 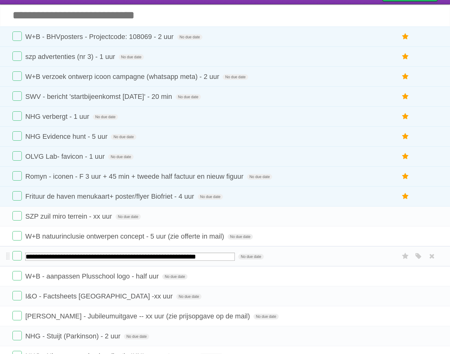 What do you see at coordinates (135, 176) in the screenshot?
I see `span: Romyn - iconen - F 3 uur + 45 min + tweede half factuur en nieuw figuur` at bounding box center [135, 176].